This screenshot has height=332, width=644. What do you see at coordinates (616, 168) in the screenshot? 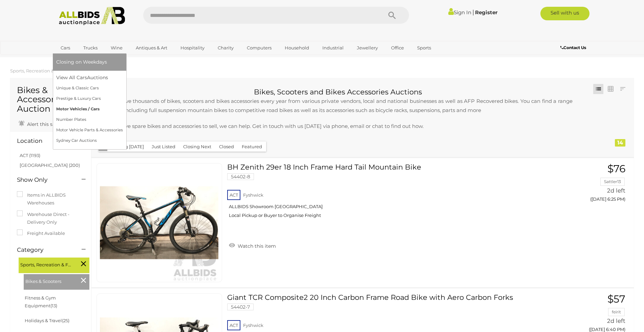
I see `span: $76` at bounding box center [616, 168].